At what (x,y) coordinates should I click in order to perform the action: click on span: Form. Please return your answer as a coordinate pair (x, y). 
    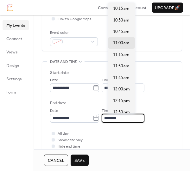
    Looking at the image, I should click on (11, 92).